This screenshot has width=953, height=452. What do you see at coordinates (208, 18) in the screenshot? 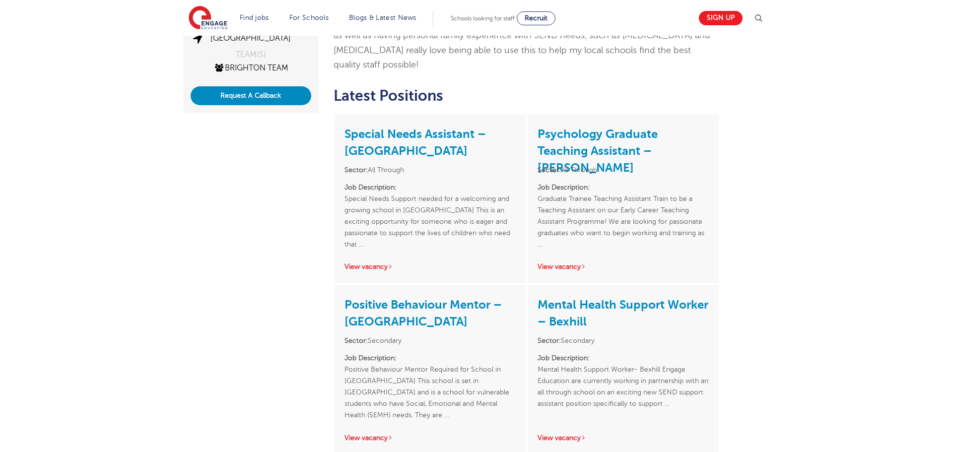
I see `img: Engage Education` at bounding box center [208, 18].